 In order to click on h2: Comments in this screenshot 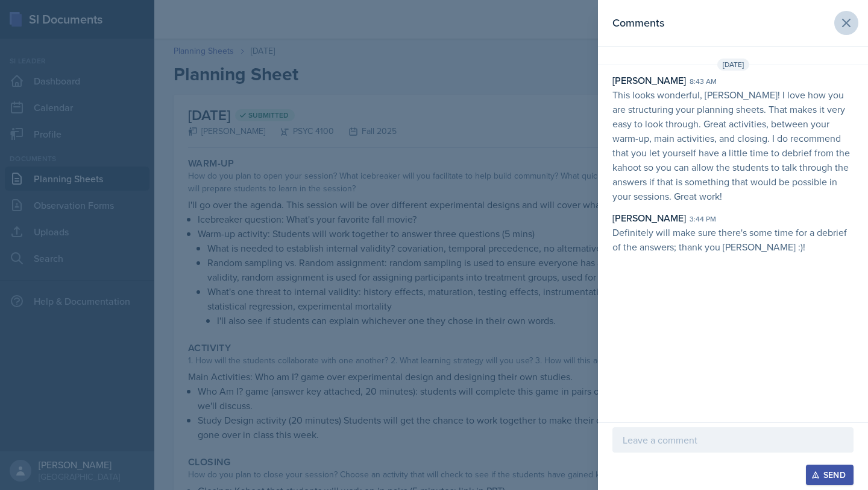, I will do `click(638, 23)`.